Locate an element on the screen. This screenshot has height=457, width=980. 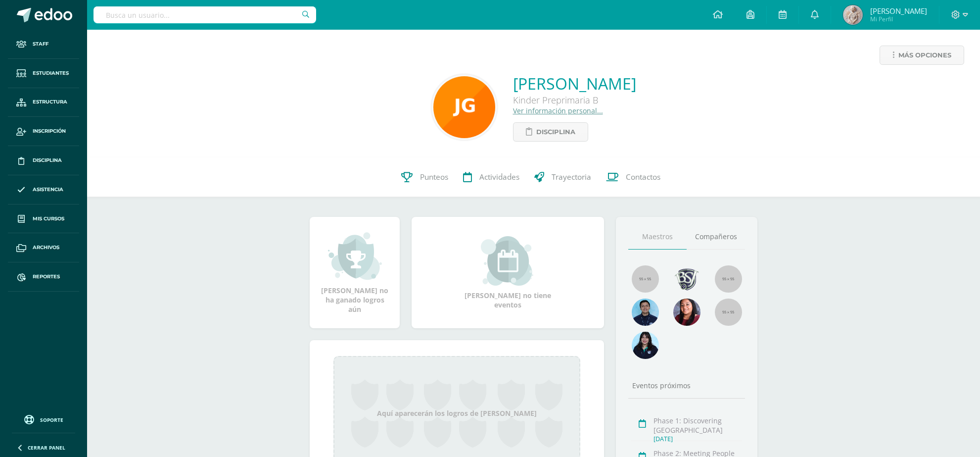
a: Ver información personal... is located at coordinates (558, 111).